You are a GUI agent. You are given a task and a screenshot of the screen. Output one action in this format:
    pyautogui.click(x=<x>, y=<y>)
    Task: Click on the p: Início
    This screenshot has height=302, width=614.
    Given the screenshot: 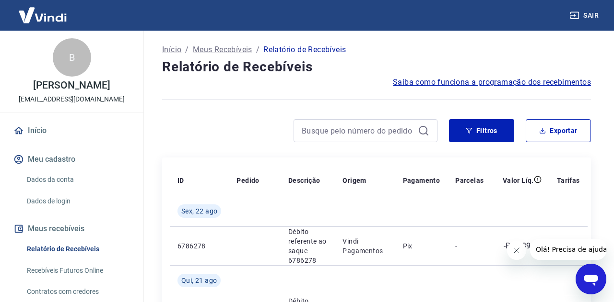 What is the action you would take?
    pyautogui.click(x=172, y=50)
    